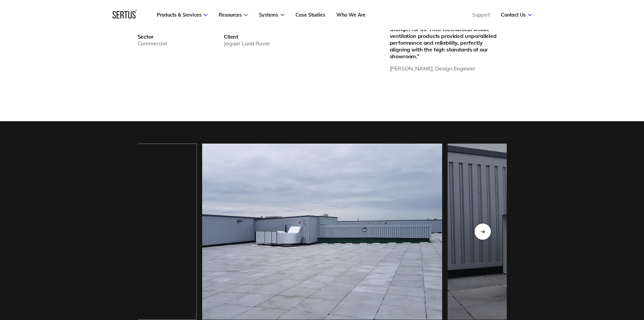 Image resolution: width=644 pixels, height=320 pixels. What do you see at coordinates (322, 231) in the screenshot?
I see `img: jlr-pod-2.jpeg` at bounding box center [322, 231].